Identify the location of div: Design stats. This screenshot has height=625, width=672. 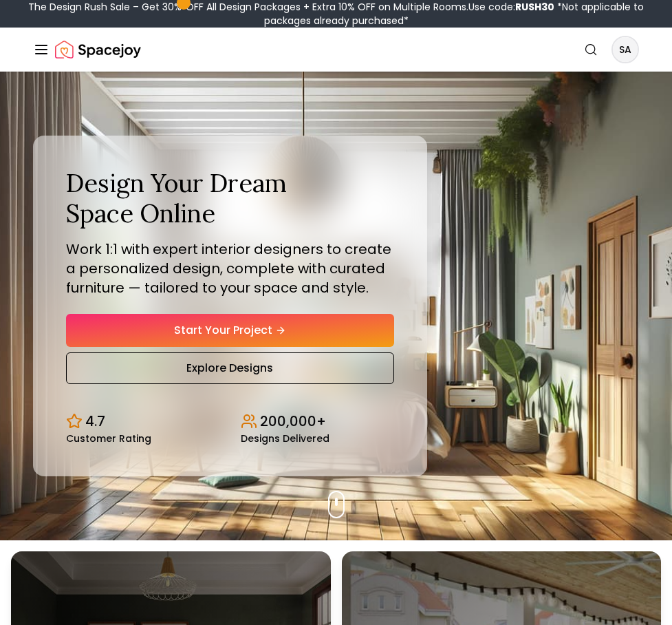
(230, 422).